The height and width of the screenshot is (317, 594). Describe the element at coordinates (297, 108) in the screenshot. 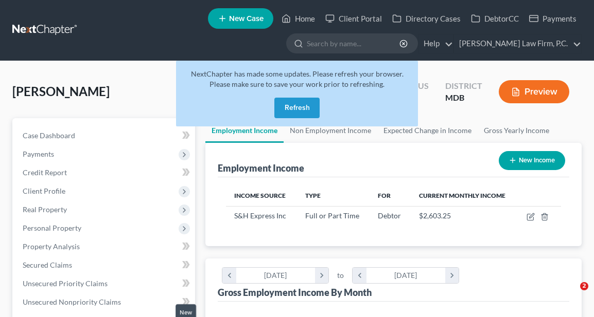

I see `button: Refresh` at that location.